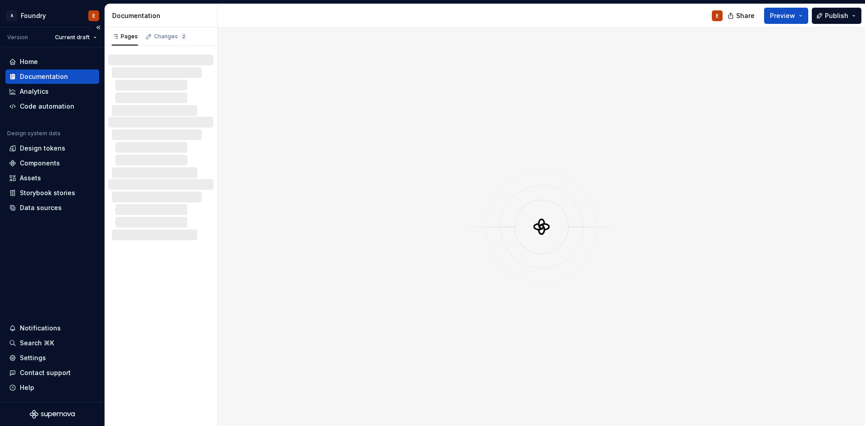 The image size is (865, 426). What do you see at coordinates (52, 414) in the screenshot?
I see `svg: Supernova Logo` at bounding box center [52, 414].